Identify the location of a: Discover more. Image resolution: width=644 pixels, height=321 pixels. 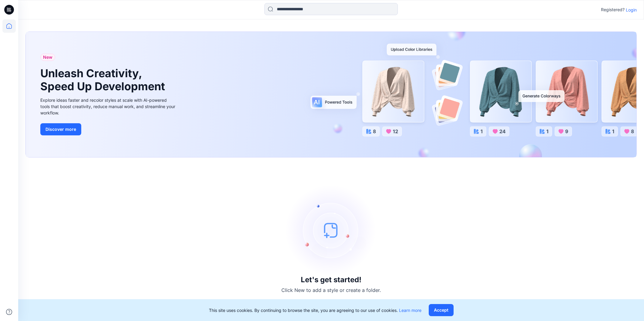
(109, 129).